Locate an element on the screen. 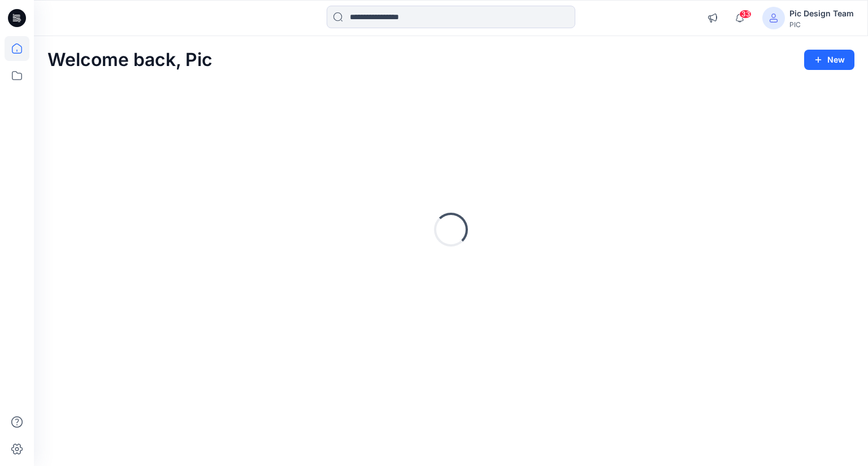 The image size is (868, 466). span: 33 is located at coordinates (746, 14).